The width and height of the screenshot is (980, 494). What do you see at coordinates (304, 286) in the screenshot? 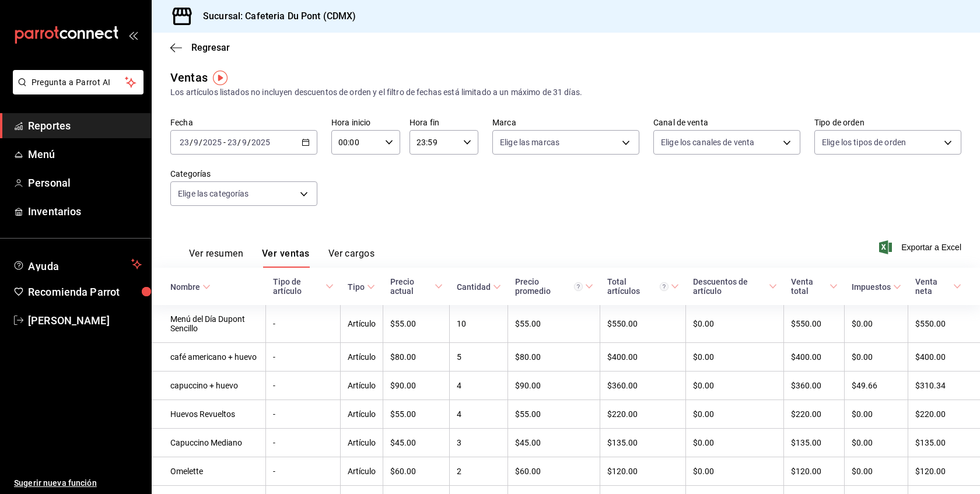
I see `span: Tipo de artículo` at bounding box center [304, 286].